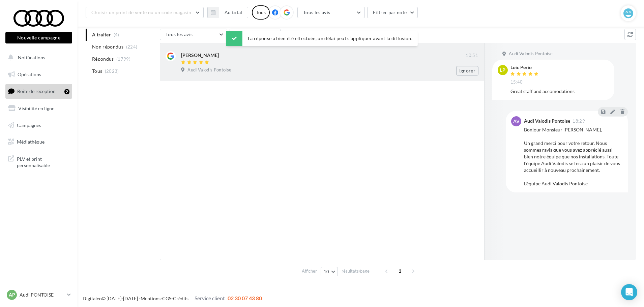 The height and width of the screenshot is (307, 644). What do you see at coordinates (30, 142) in the screenshot?
I see `span: Médiathèque` at bounding box center [30, 142].